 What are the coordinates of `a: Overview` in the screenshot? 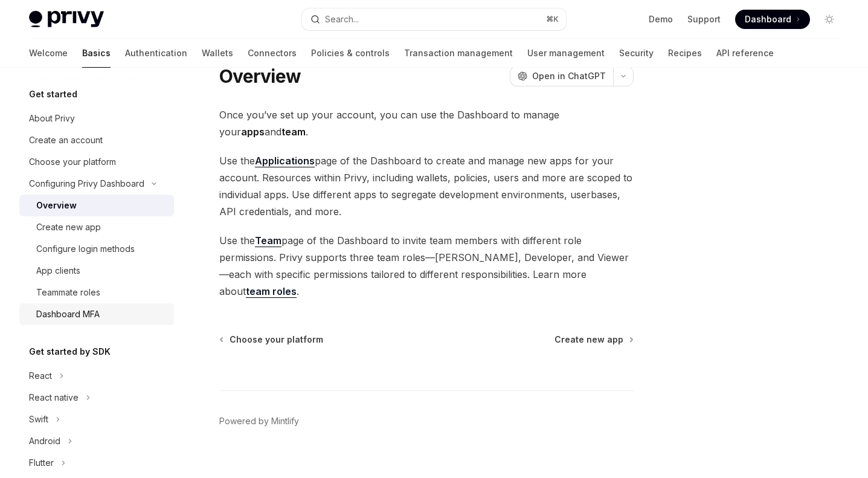 It's located at (97, 206).